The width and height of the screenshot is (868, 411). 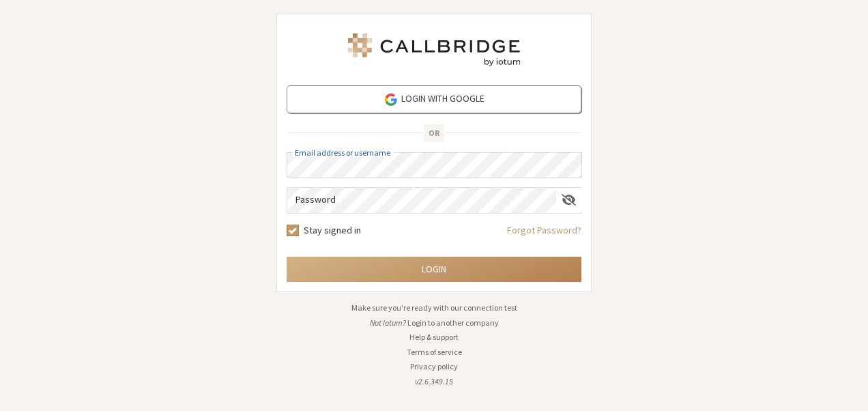 What do you see at coordinates (434, 366) in the screenshot?
I see `a: Privacy policy` at bounding box center [434, 366].